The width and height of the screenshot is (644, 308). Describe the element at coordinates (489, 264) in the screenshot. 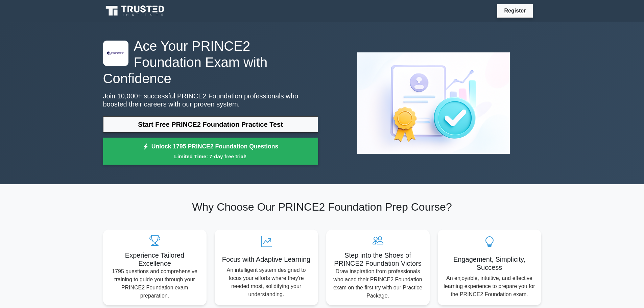

I see `h5: Engagement, Simplicity, Success` at that location.